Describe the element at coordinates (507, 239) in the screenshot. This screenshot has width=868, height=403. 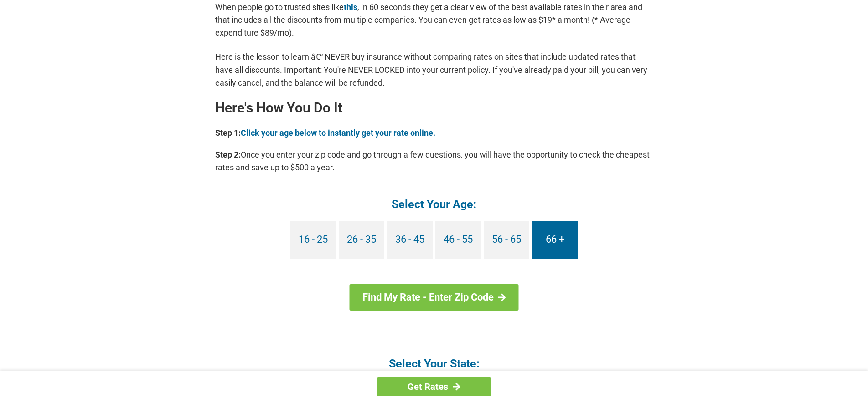
I see `a: 56 - 65` at that location.